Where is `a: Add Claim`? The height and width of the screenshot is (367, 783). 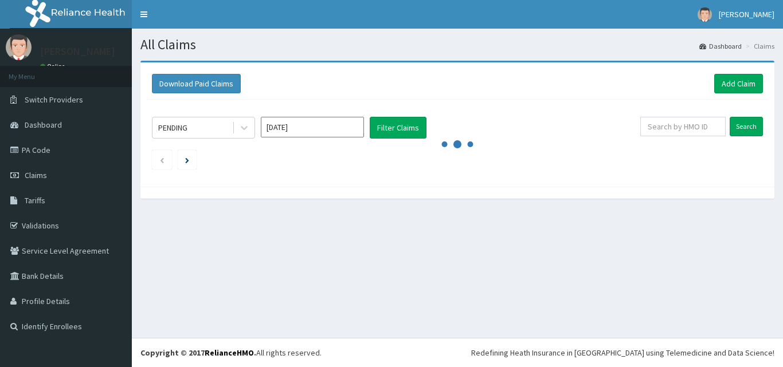
a: Add Claim is located at coordinates (738, 84).